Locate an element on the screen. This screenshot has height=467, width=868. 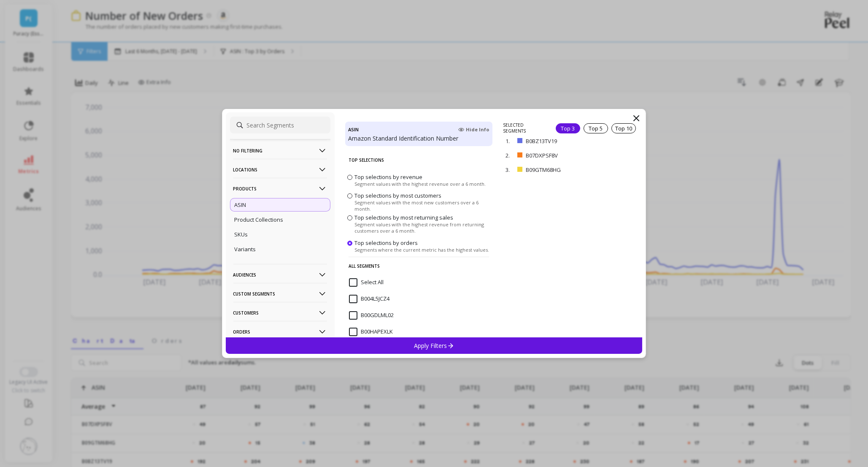
span: Segment values with the highest revenue from returning customers over a 6 month. is located at coordinates (422, 228).